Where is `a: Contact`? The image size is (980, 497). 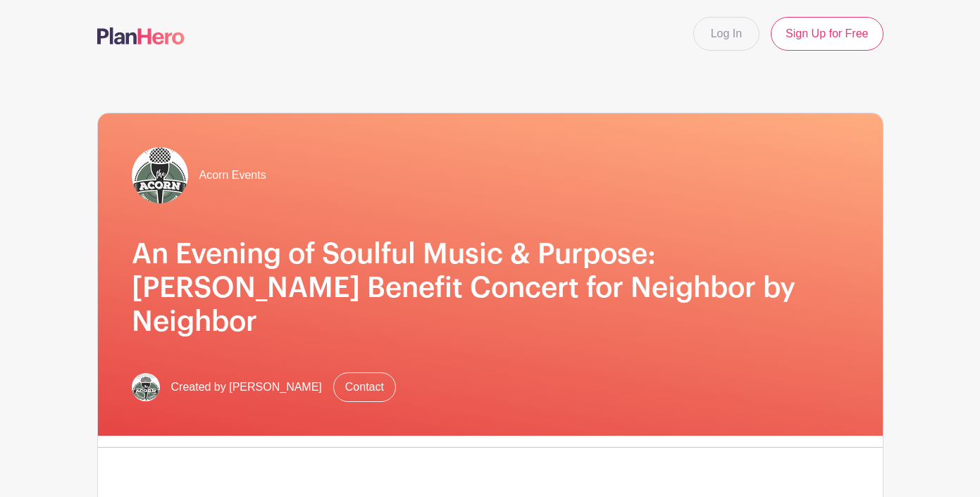 a: Contact is located at coordinates (364, 387).